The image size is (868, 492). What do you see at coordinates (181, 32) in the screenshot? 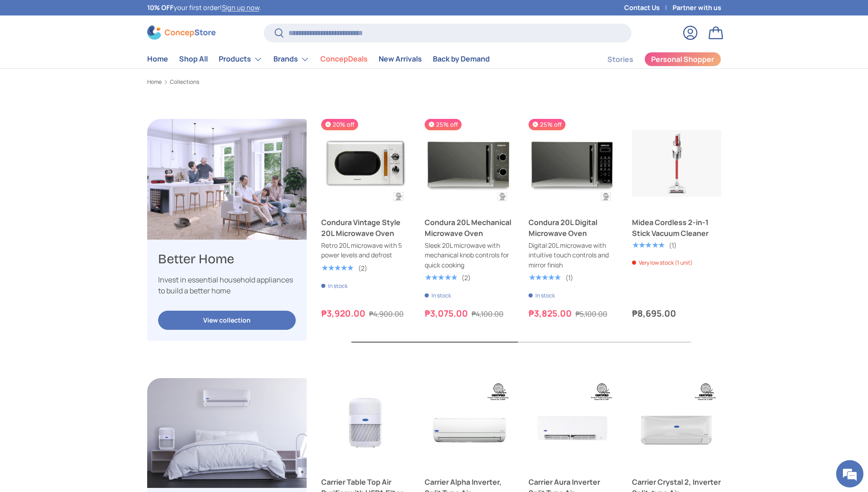
I see `a: ConcepStore` at bounding box center [181, 32].